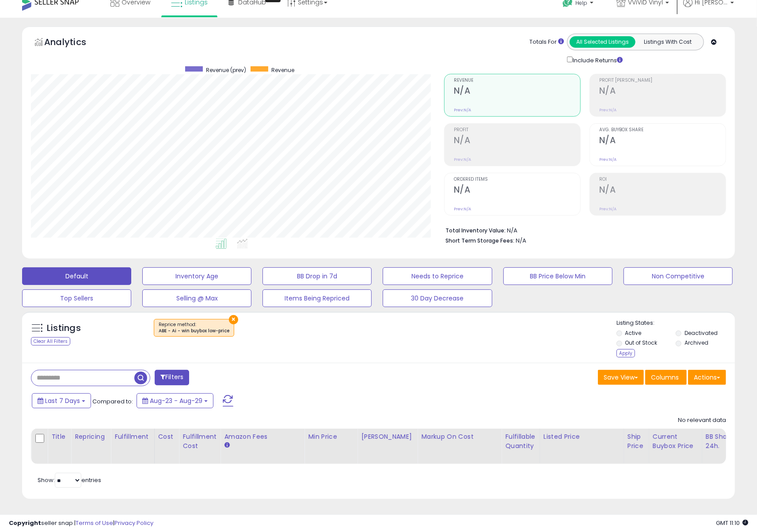 This screenshot has width=757, height=532. I want to click on li: N/A, so click(583, 230).